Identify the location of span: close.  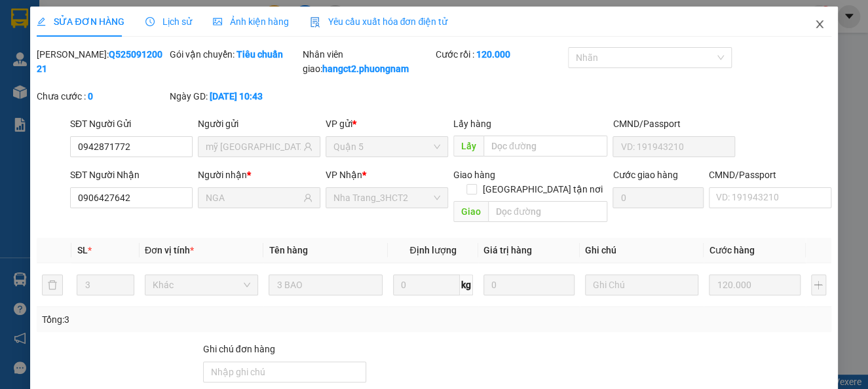
(819, 24).